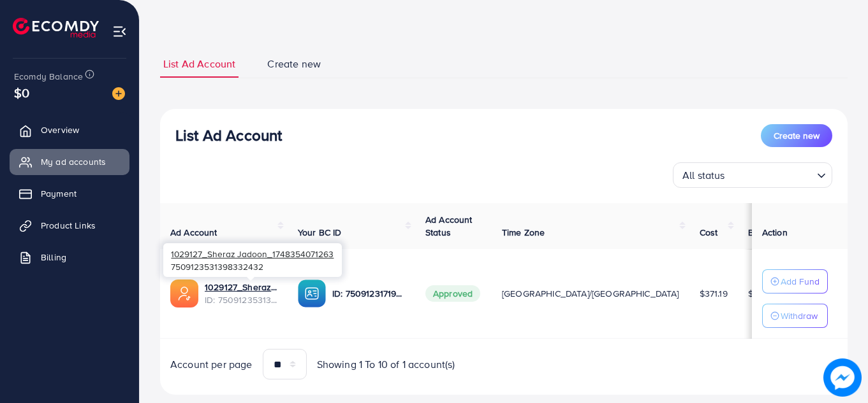  Describe the element at coordinates (311, 294) in the screenshot. I see `img: ic-ba-acc.ded83a64.svg` at that location.